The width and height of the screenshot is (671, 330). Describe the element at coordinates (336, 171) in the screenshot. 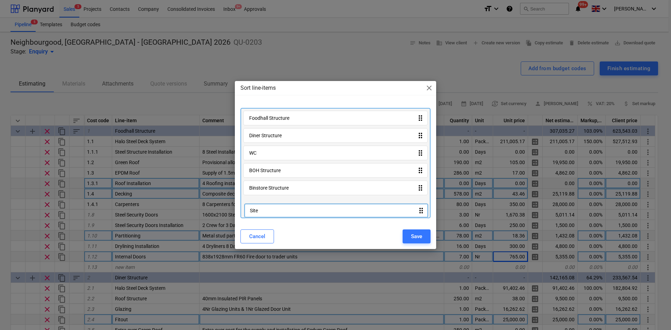

I see `div: BOH Structuredrag_indicator` at that location.